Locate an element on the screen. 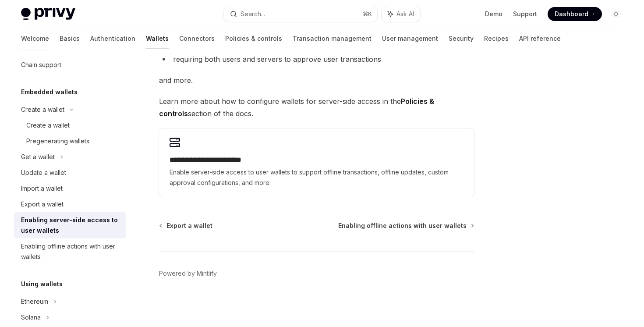 The height and width of the screenshot is (327, 644). a: Demo is located at coordinates (494, 14).